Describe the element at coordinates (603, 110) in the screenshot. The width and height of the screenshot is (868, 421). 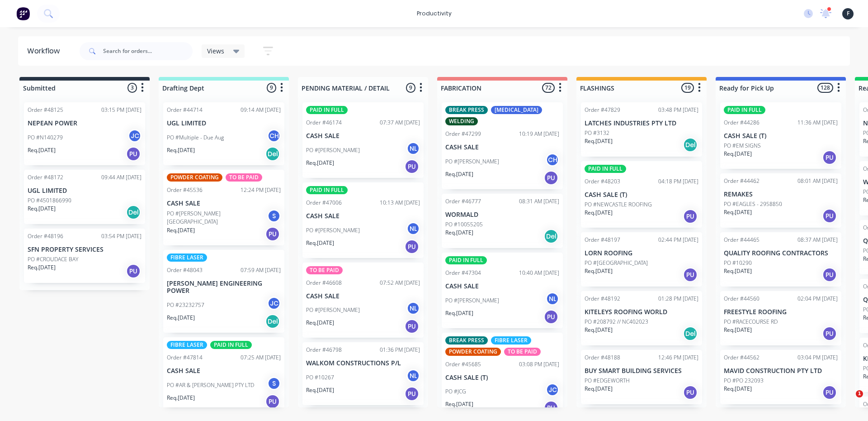
I see `div: Order #47829` at that location.